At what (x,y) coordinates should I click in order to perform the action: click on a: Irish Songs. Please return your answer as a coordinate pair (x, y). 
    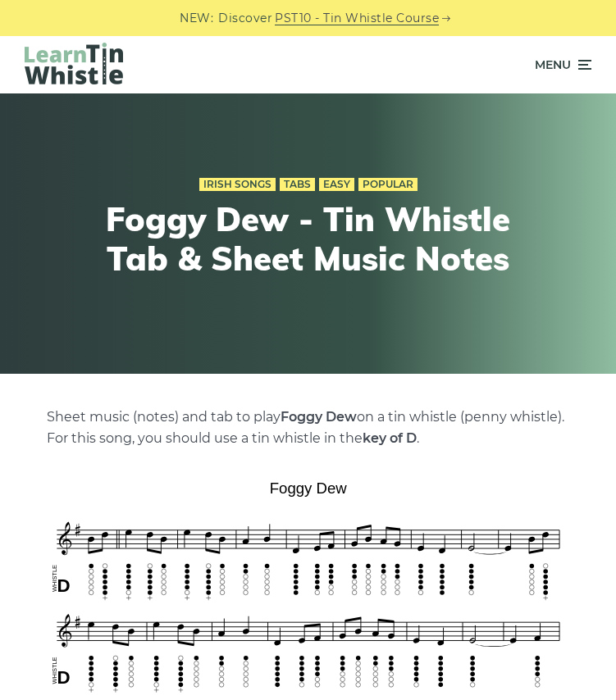
    Looking at the image, I should click on (237, 185).